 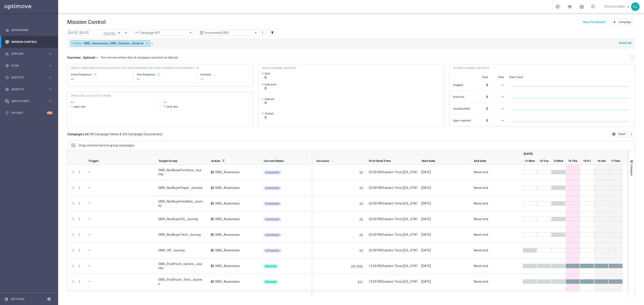 I want to click on div: Direct Response, so click(x=100, y=75).